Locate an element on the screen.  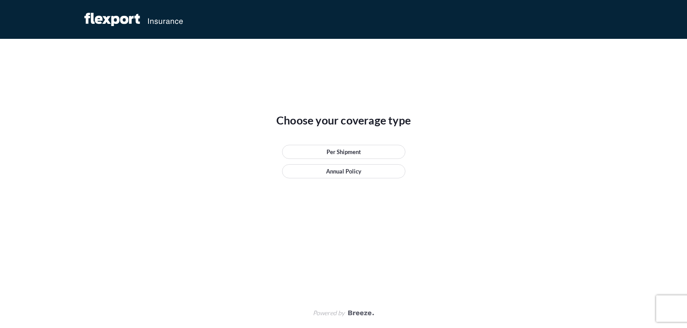
p: Per Shipment is located at coordinates (344, 152).